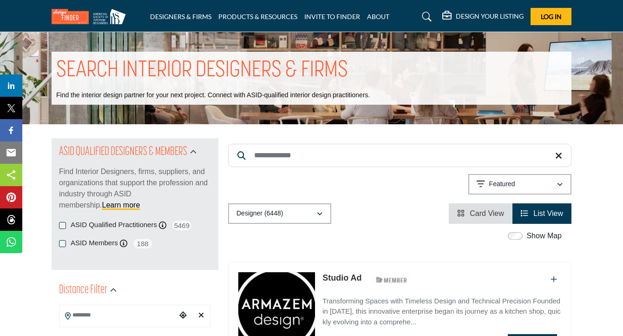 This screenshot has height=336, width=623. I want to click on p: Featured, so click(503, 184).